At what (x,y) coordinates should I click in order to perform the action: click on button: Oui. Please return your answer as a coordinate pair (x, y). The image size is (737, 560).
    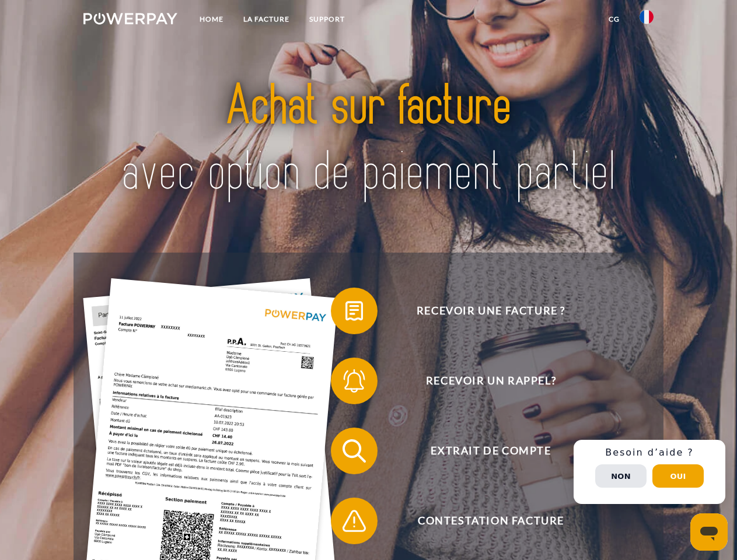
    Looking at the image, I should click on (677, 476).